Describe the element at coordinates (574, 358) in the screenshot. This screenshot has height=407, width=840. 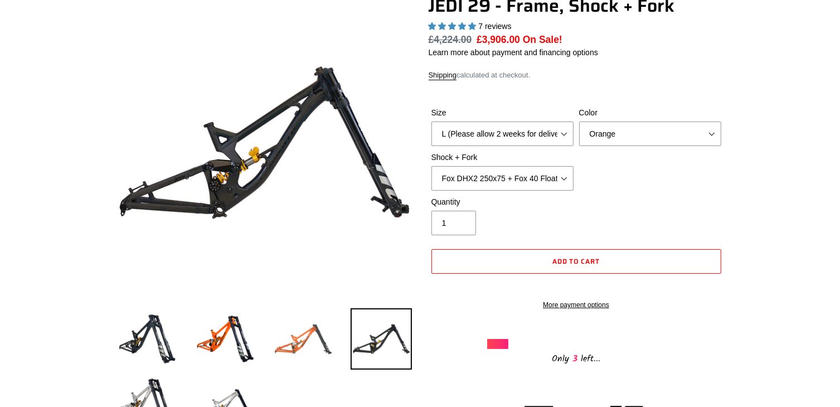
I see `span: 3` at that location.